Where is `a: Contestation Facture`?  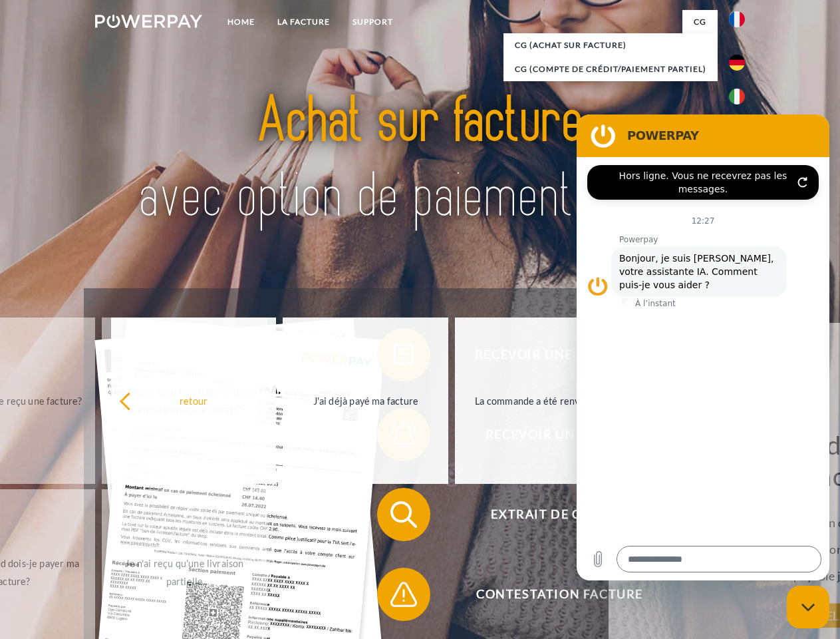
a: Contestation Facture is located at coordinates (550, 595).